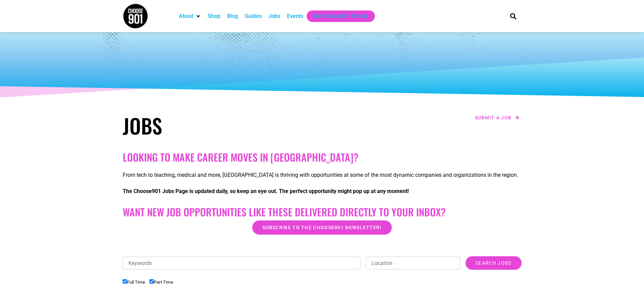 Image resolution: width=644 pixels, height=286 pixels. What do you see at coordinates (322, 227) in the screenshot?
I see `a: Subscribe to the Choose901 newsletter!` at bounding box center [322, 227].